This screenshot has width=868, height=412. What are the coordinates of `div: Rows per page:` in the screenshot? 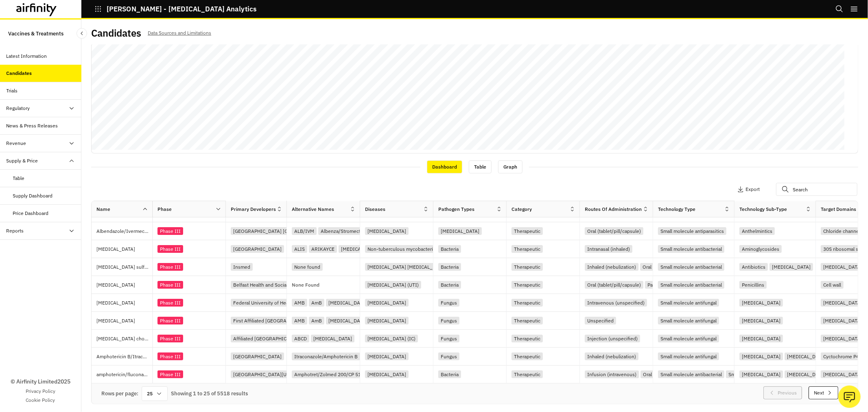 It's located at (120, 393).